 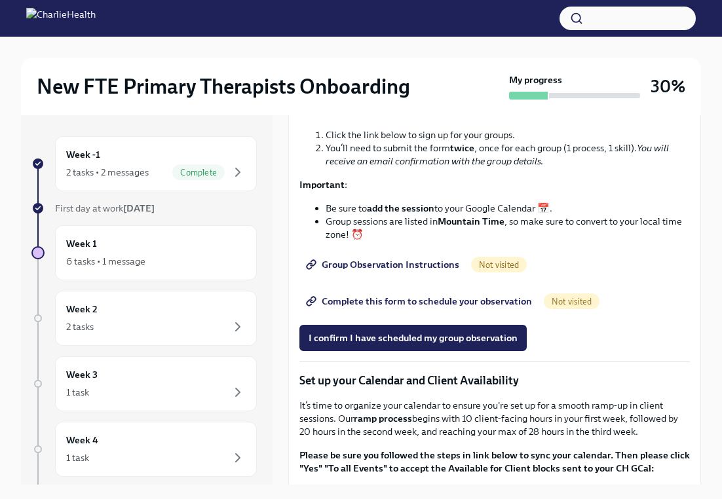 What do you see at coordinates (144, 253) in the screenshot?
I see `a: Week 16 tasks • 1 message` at bounding box center [144, 253].